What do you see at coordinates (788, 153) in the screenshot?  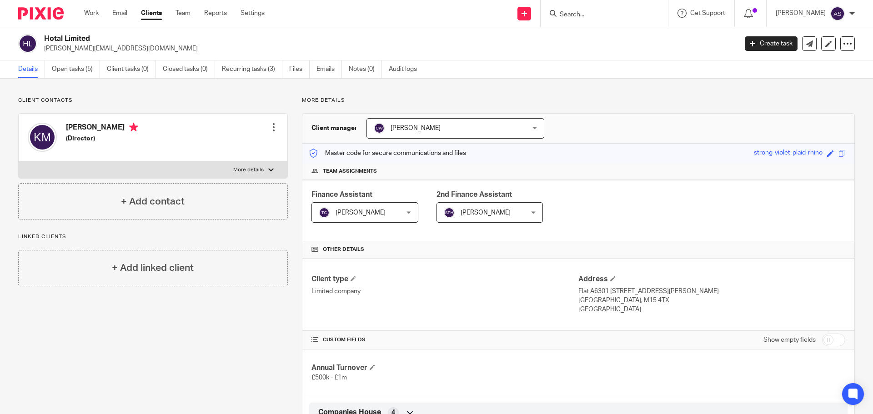 I see `div: strong-violet-plaid-rhino` at bounding box center [788, 153].